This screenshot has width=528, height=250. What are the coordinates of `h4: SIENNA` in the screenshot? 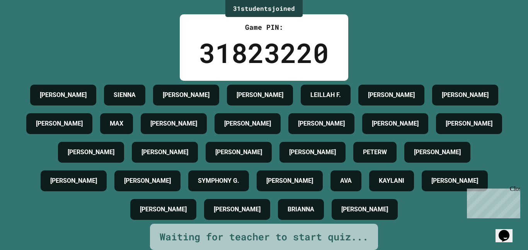 It's located at (124, 95).